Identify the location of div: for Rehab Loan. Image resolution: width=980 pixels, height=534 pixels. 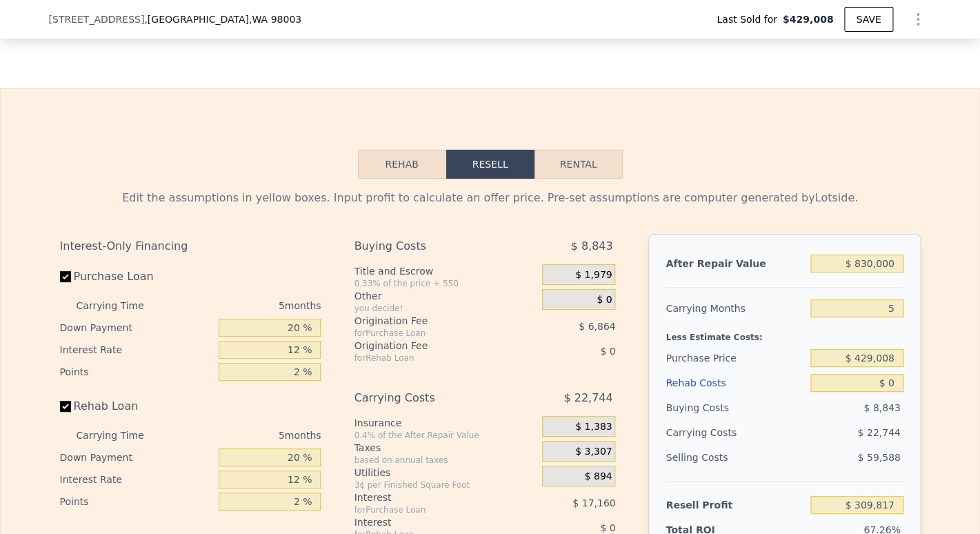
(431, 358).